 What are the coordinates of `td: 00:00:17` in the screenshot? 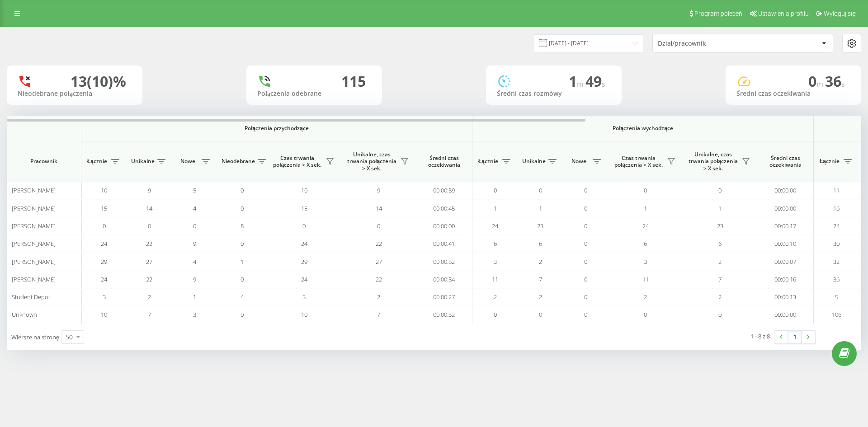 It's located at (785, 226).